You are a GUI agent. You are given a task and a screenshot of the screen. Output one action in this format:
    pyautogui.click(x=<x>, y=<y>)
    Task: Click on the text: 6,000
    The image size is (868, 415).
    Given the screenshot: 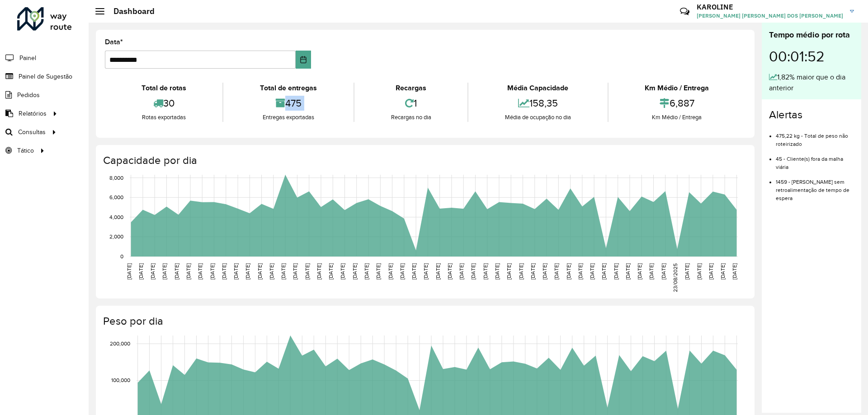 What is the action you would take?
    pyautogui.click(x=116, y=197)
    